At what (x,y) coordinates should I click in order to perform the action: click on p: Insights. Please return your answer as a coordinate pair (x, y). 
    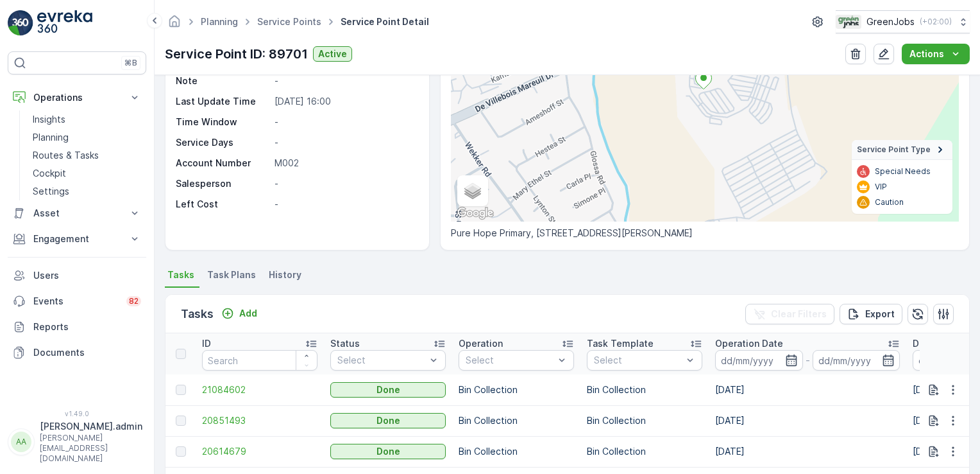
    Looking at the image, I should click on (49, 119).